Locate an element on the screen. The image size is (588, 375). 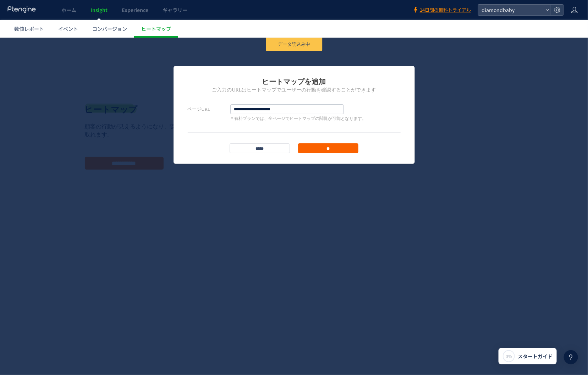
span: 0% is located at coordinates (509, 356).